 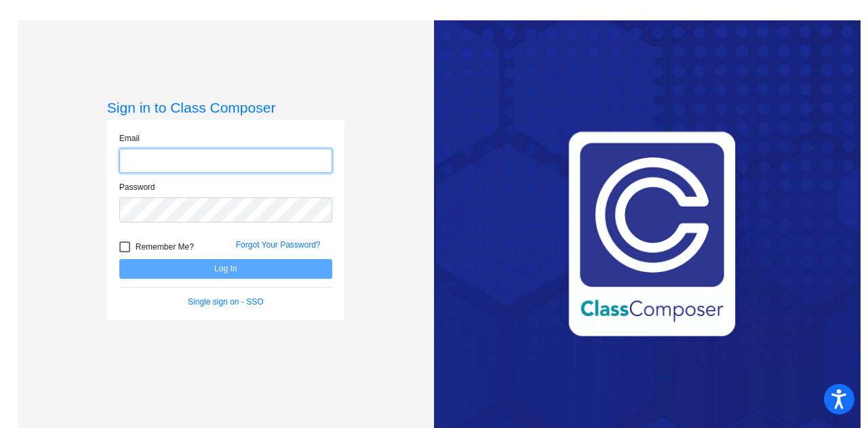 I want to click on a: Single sign on - SSO, so click(x=225, y=302).